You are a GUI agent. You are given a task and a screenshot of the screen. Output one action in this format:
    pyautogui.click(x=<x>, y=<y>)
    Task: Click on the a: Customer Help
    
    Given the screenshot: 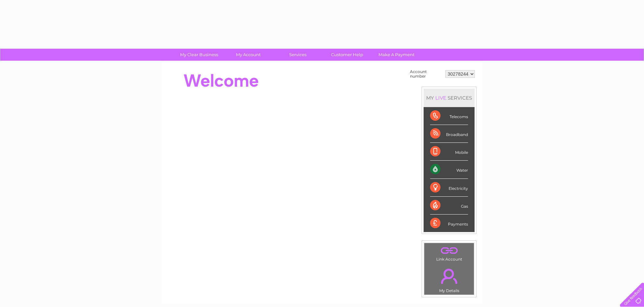 What is the action you would take?
    pyautogui.click(x=347, y=54)
    